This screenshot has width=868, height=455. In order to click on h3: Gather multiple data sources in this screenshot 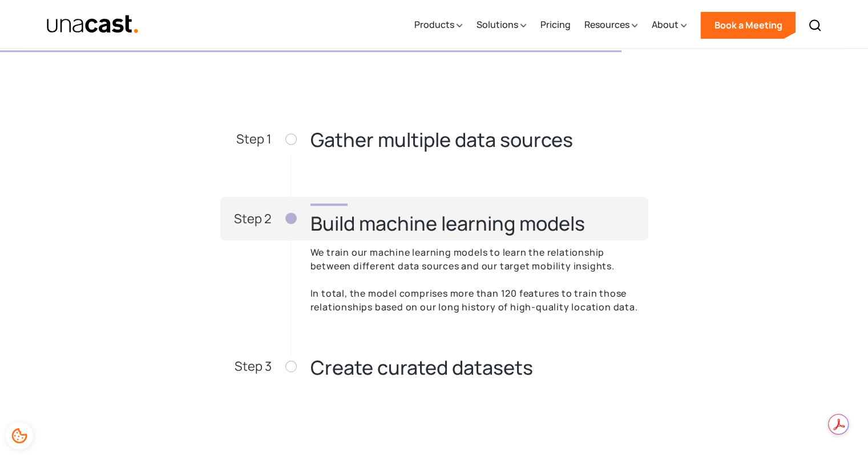, I will do `click(442, 140)`.